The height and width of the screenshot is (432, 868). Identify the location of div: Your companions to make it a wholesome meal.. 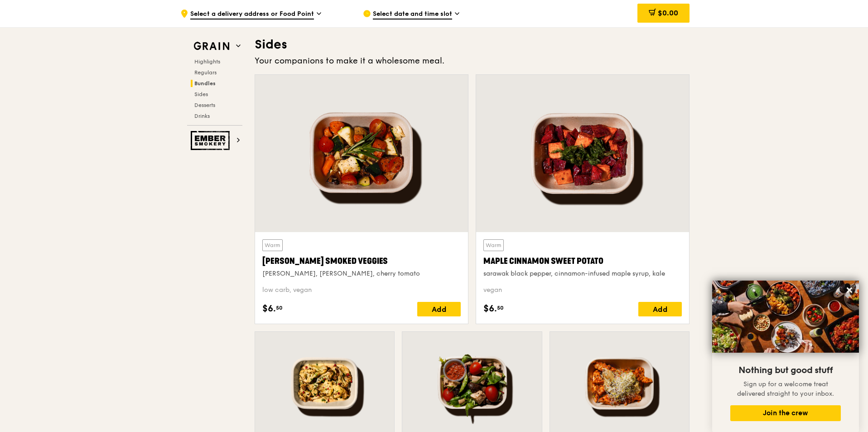
(472, 61).